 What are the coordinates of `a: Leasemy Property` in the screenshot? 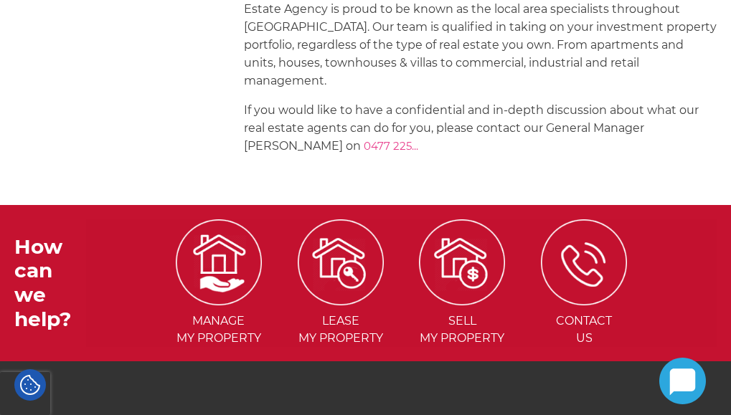 It's located at (341, 300).